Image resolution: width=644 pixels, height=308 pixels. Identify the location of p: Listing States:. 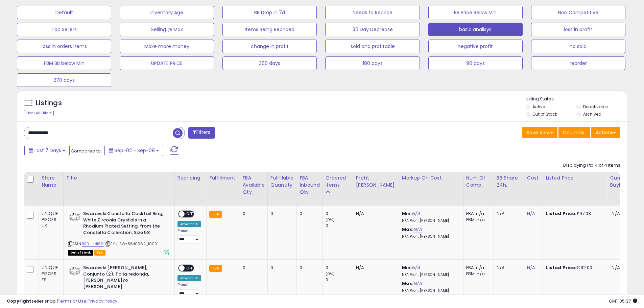
(577, 99).